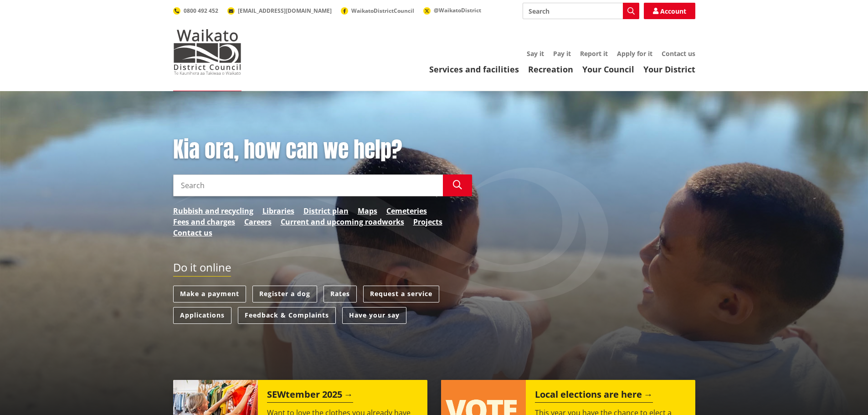 This screenshot has height=415, width=868. I want to click on a: 0800 492 452, so click(196, 10).